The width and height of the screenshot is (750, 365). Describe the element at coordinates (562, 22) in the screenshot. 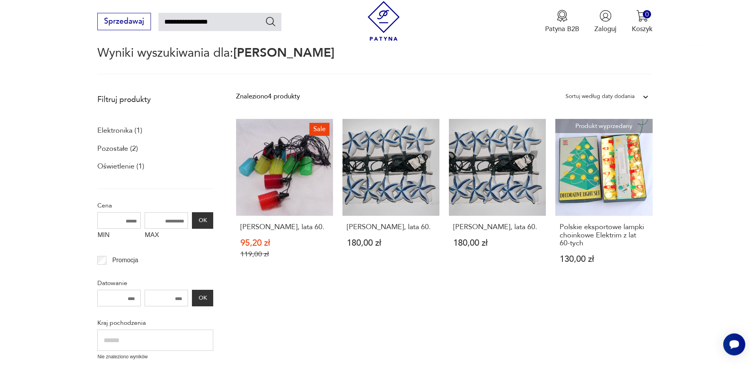

I see `a: Ikona medaluPatyna B2B` at that location.